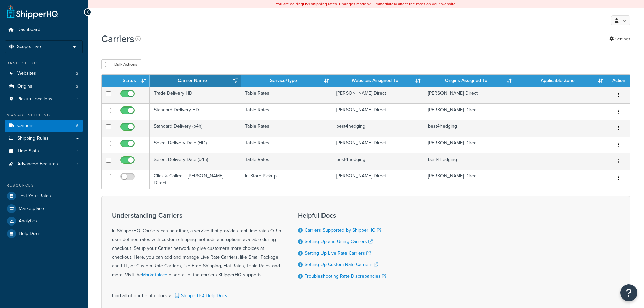  Describe the element at coordinates (44, 63) in the screenshot. I see `div: Basic Setup` at that location.